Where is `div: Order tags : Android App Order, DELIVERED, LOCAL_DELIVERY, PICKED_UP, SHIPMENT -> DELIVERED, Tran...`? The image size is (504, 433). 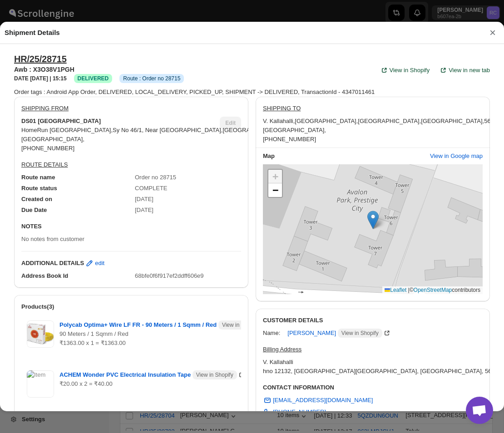 div: Order tags : Android App Order, DELIVERED, LOCAL_DELIVERY, PICKED_UP, SHIPMENT -> DELIVERED, Tran... is located at coordinates (252, 92).